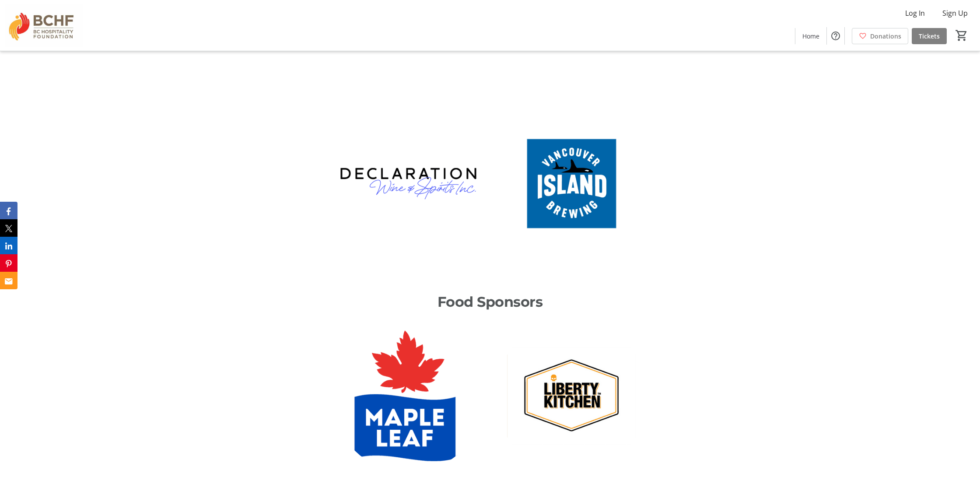  Describe the element at coordinates (955, 13) in the screenshot. I see `button: Sign Up` at that location.